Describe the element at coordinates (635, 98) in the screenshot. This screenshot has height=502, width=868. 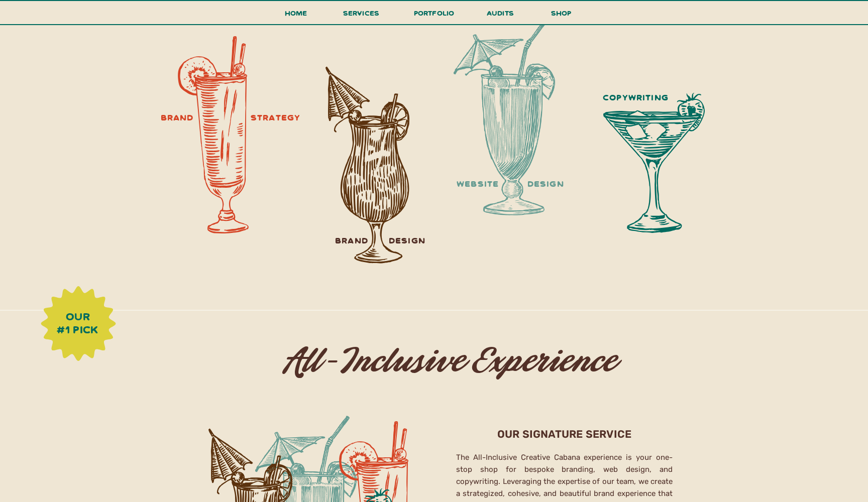
I see `h3: copywriting` at that location.